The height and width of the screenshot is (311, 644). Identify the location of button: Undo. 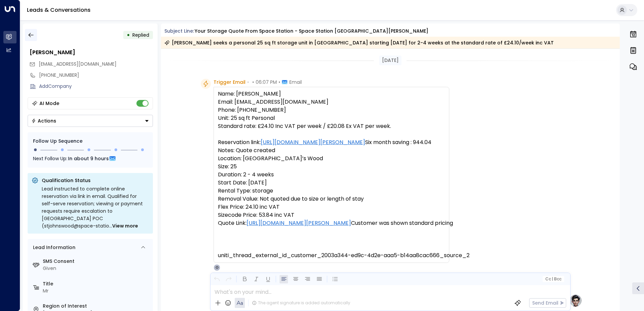
(217, 279).